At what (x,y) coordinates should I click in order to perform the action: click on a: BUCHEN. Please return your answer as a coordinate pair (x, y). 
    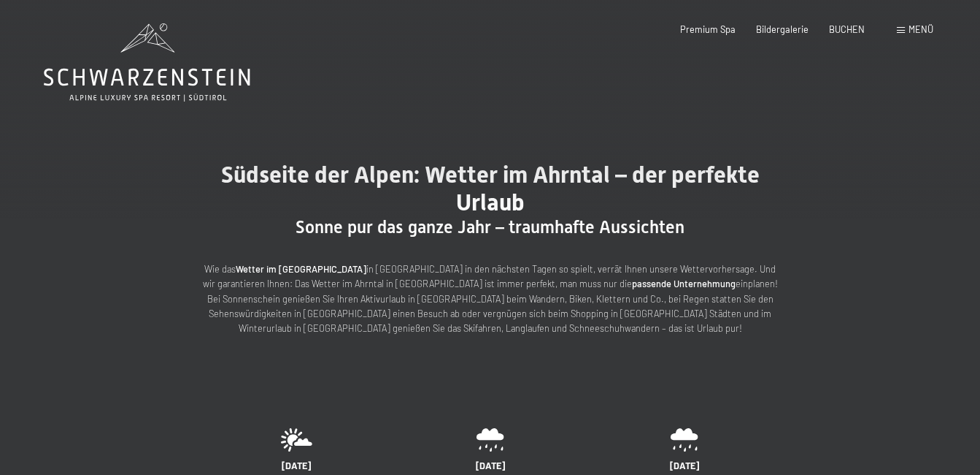
    Looking at the image, I should click on (847, 29).